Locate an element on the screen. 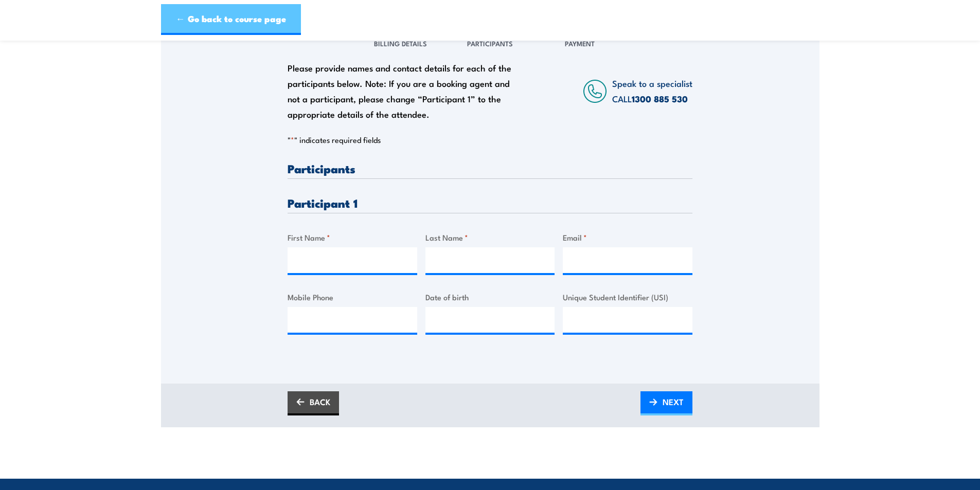 This screenshot has width=980, height=490. a: BACK is located at coordinates (313, 403).